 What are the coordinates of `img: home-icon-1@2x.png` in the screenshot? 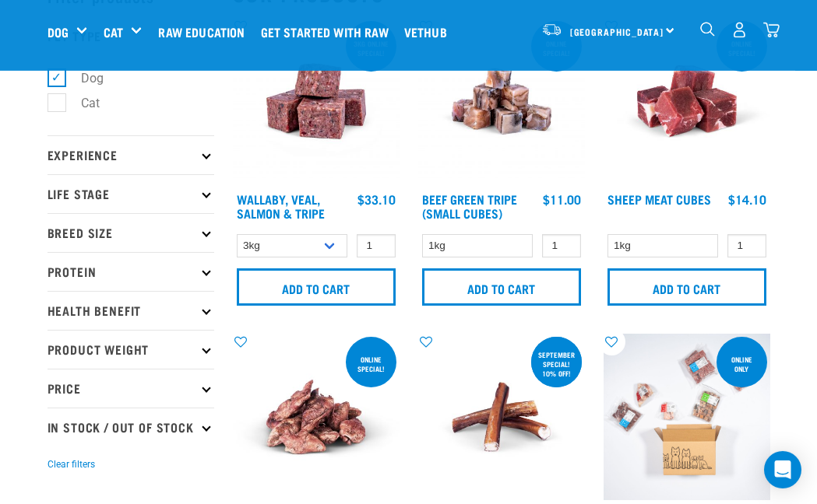 It's located at (708, 29).